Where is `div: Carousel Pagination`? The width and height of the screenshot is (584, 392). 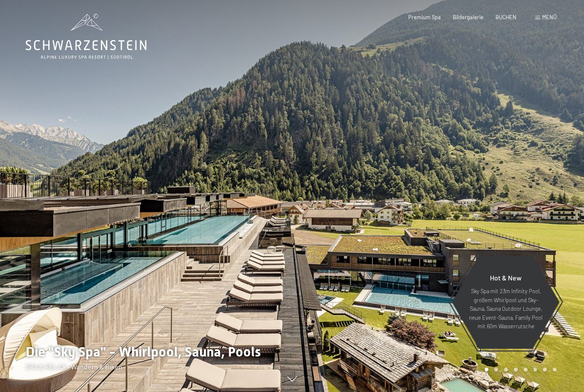 div: Carousel Pagination is located at coordinates (519, 369).